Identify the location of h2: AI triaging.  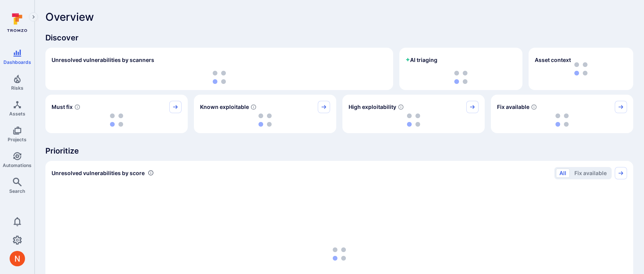
(421, 60).